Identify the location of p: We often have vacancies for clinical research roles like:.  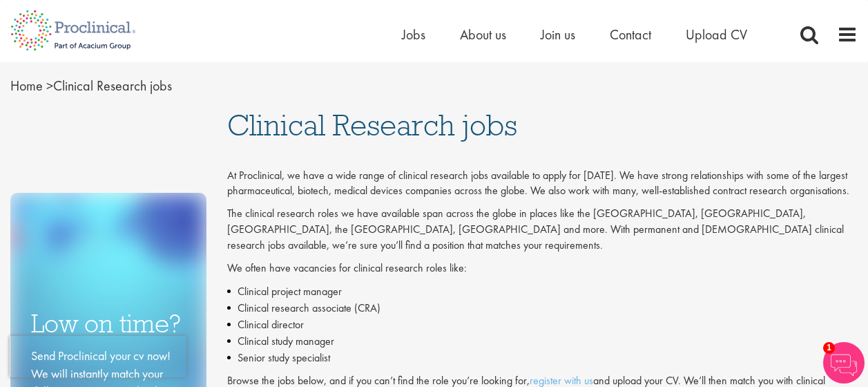
(542, 268).